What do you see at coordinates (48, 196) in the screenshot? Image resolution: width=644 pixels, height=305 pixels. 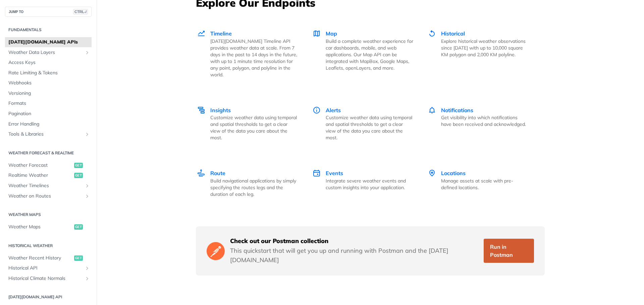 I see `a: Weather on RoutesShow subpages for Weather on Routes` at bounding box center [48, 196].